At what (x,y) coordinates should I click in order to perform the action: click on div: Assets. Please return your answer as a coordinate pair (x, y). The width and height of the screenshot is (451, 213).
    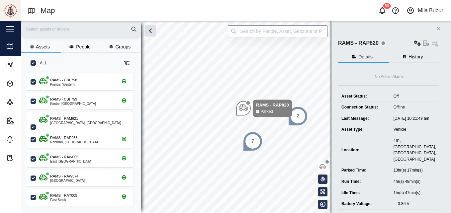
    Looking at the image, I should click on (27, 84).